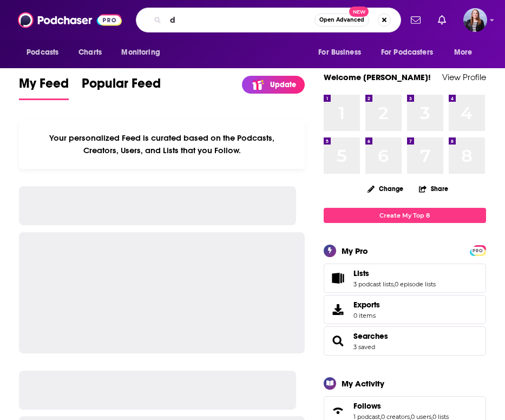 The width and height of the screenshot is (505, 420). I want to click on a: Exports, so click(405, 309).